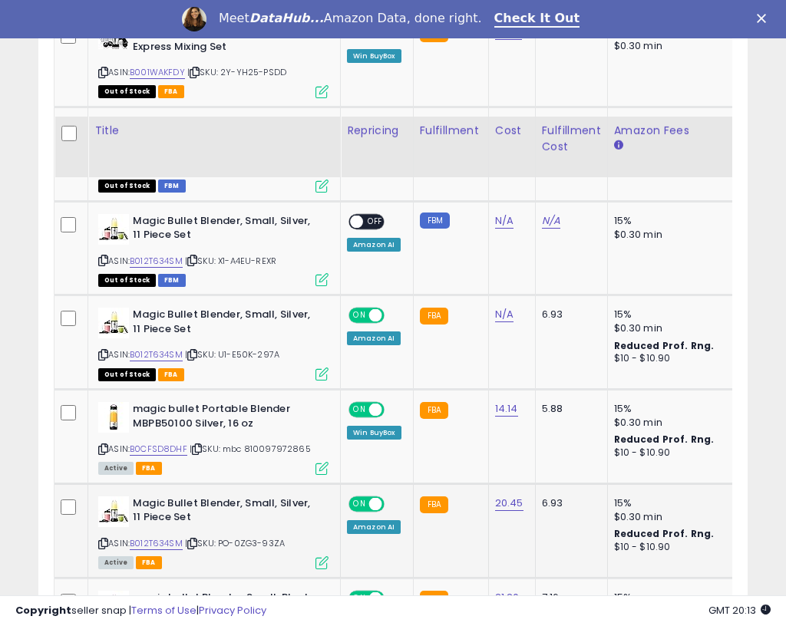  What do you see at coordinates (194, 19) in the screenshot?
I see `img: Profile image for Georgie` at bounding box center [194, 19].